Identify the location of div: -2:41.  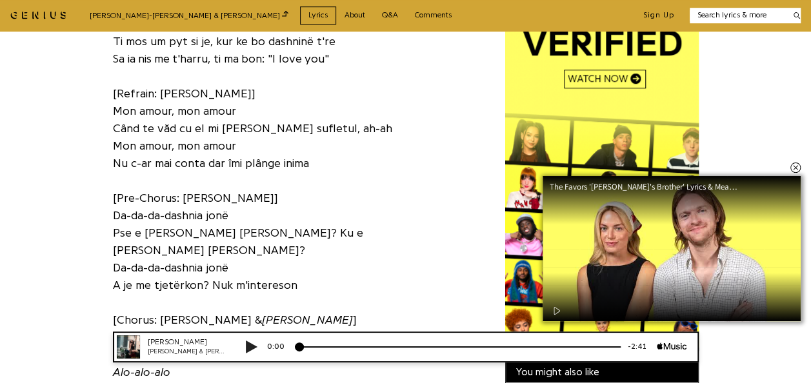
(536, 15).